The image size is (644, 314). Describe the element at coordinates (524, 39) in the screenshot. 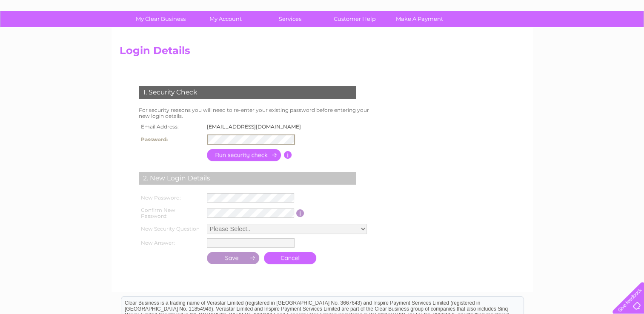

I see `a: Energy` at that location.